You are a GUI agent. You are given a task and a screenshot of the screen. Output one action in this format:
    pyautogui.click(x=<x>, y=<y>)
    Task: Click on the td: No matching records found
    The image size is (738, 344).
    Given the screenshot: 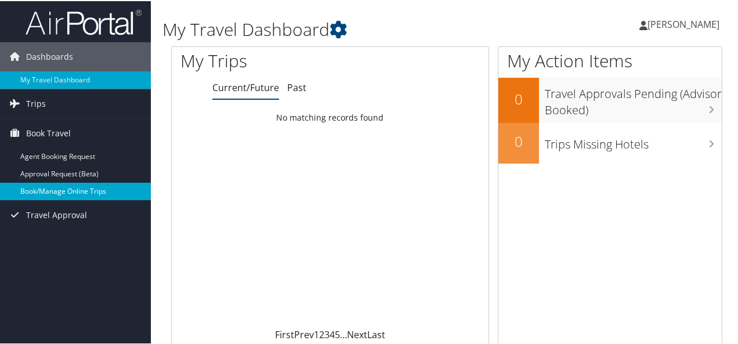 What is the action you would take?
    pyautogui.click(x=330, y=117)
    